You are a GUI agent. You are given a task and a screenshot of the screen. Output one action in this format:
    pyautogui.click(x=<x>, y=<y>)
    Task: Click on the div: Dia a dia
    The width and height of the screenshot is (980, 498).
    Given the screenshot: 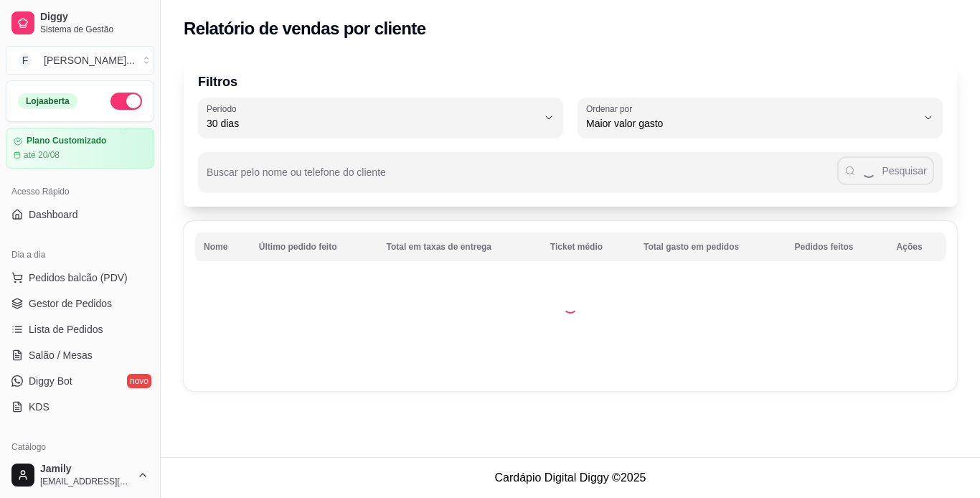 What is the action you would take?
    pyautogui.click(x=79, y=255)
    